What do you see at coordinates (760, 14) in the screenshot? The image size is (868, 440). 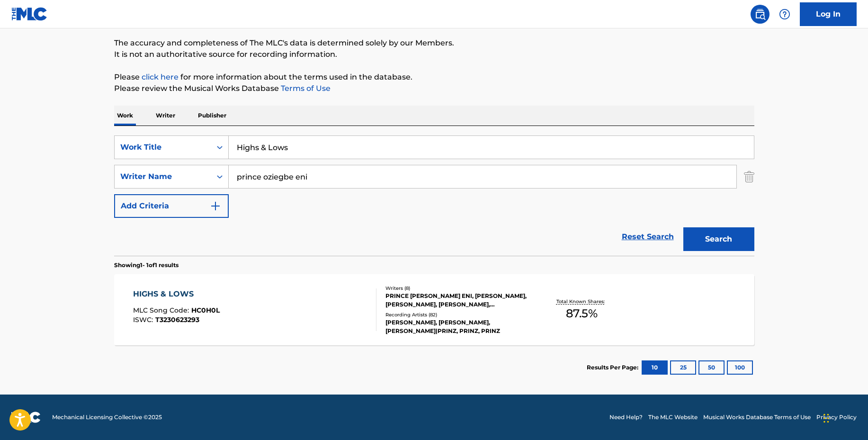 I see `a: Public Search` at bounding box center [760, 14].